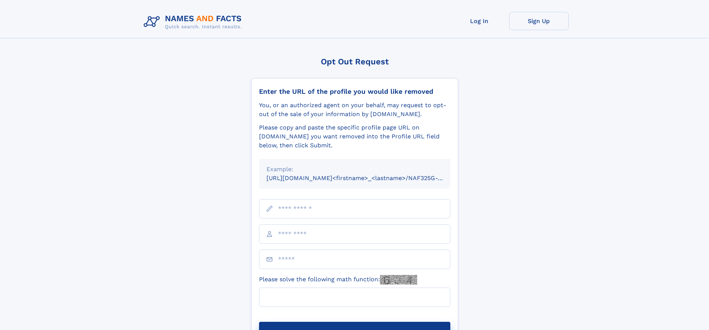  What do you see at coordinates (539, 21) in the screenshot?
I see `a: Sign Up` at bounding box center [539, 21].